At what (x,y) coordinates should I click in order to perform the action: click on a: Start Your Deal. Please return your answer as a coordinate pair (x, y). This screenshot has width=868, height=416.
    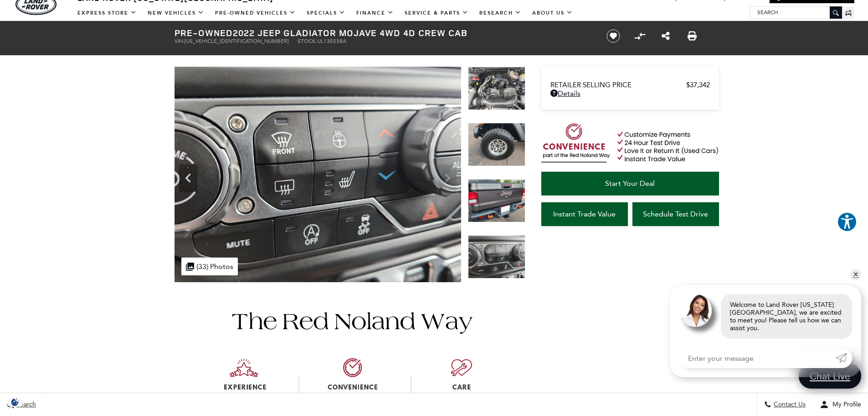
    Looking at the image, I should click on (630, 183).